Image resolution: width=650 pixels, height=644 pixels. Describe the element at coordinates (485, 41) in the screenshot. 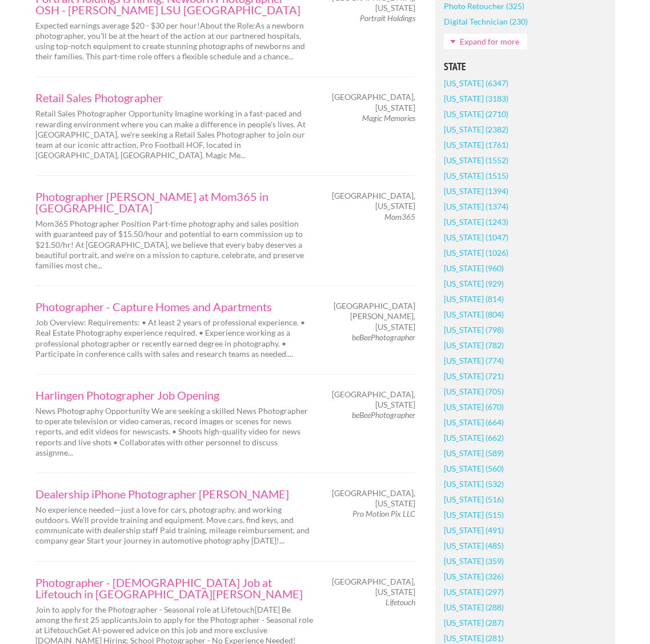

I see `a: Expand for more` at that location.